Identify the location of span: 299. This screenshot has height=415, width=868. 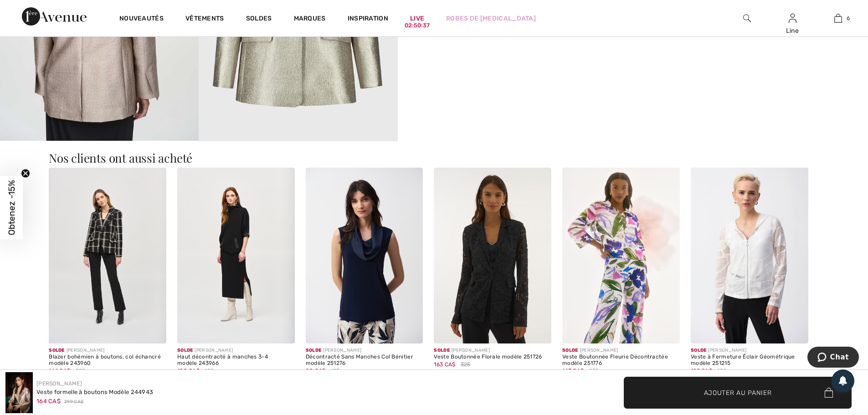
(80, 371).